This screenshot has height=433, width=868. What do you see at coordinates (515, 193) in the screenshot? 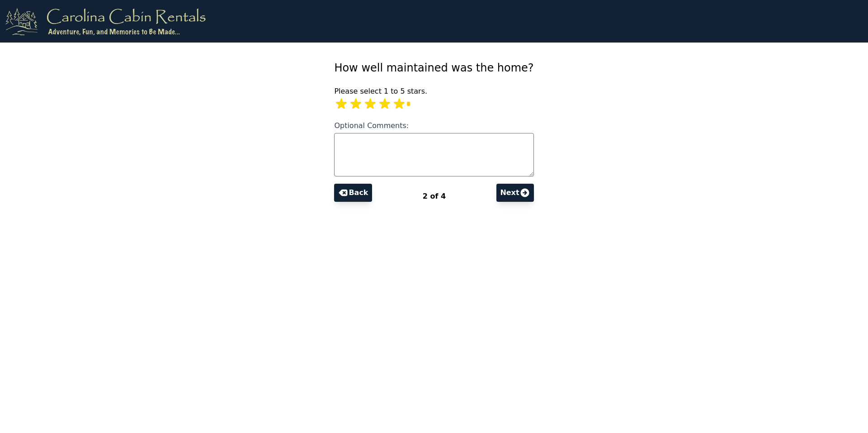
I see `button: Next` at bounding box center [515, 193].